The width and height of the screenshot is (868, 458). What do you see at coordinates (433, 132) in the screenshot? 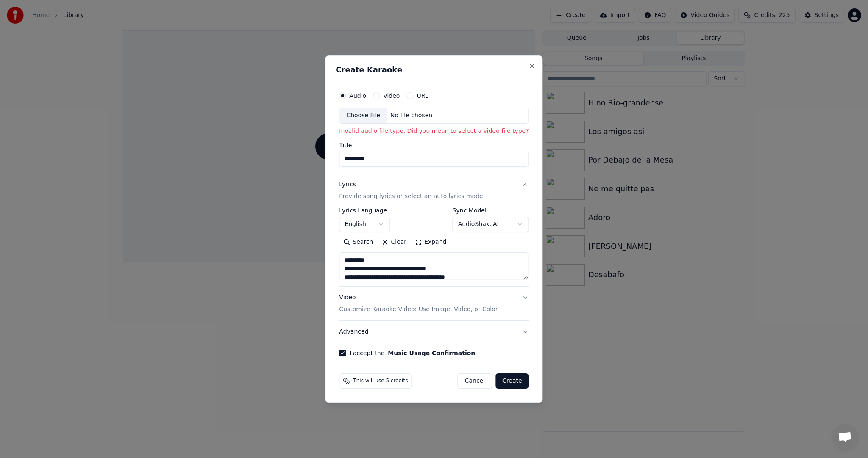
I see `p: Invalid audio file type. Did you mean to select a video file type?` at bounding box center [433, 132].